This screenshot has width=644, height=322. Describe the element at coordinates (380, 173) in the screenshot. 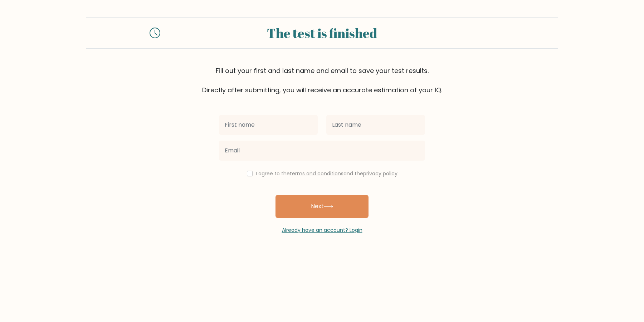

I see `a: privacy policy` at that location.